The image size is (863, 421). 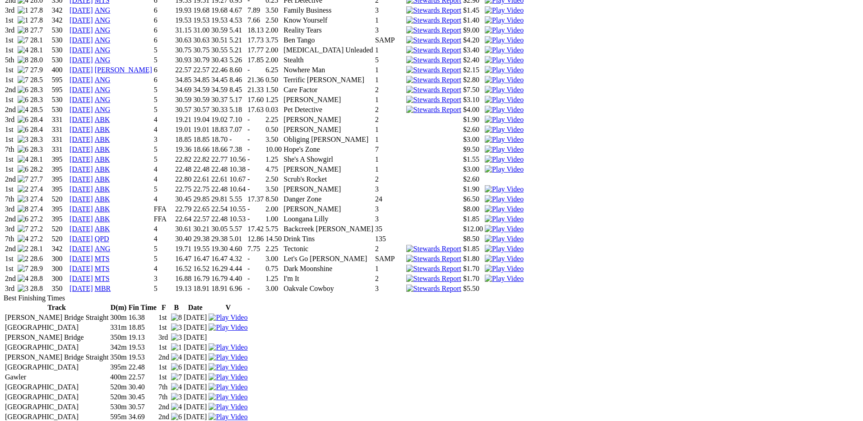 What do you see at coordinates (219, 40) in the screenshot?
I see `td: 30.51` at bounding box center [219, 40].